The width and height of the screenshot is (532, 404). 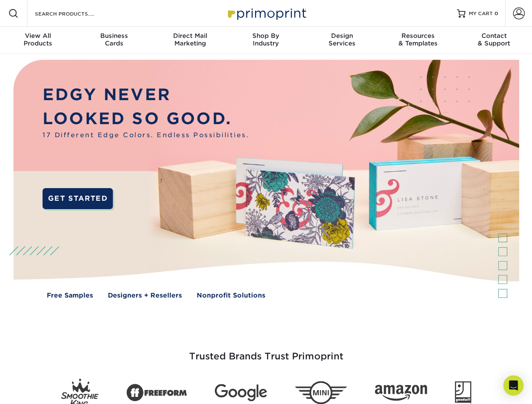 What do you see at coordinates (417, 36) in the screenshot?
I see `span: Resources` at bounding box center [417, 36].